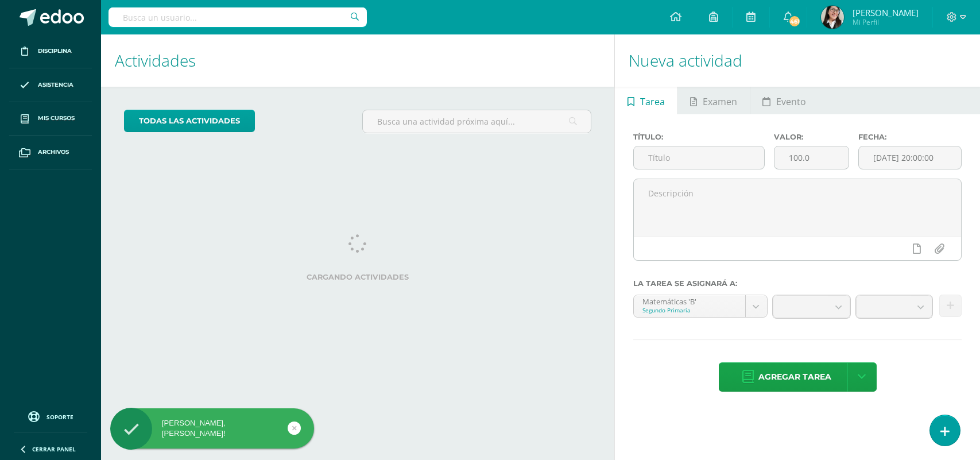  What do you see at coordinates (797, 283) in the screenshot?
I see `label: La tarea se asignará a:` at bounding box center [797, 283].